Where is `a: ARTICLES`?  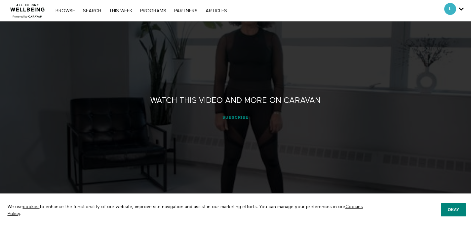 a: ARTICLES is located at coordinates (216, 11).